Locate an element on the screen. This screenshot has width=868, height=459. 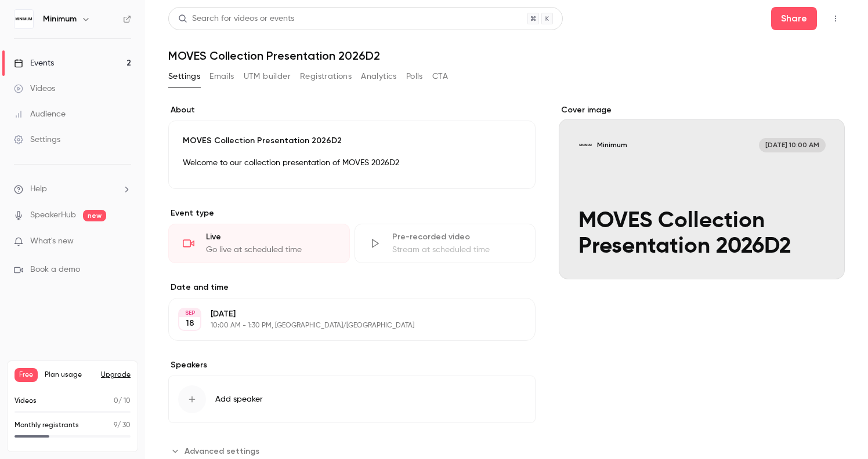
span: Free is located at coordinates (26, 375).